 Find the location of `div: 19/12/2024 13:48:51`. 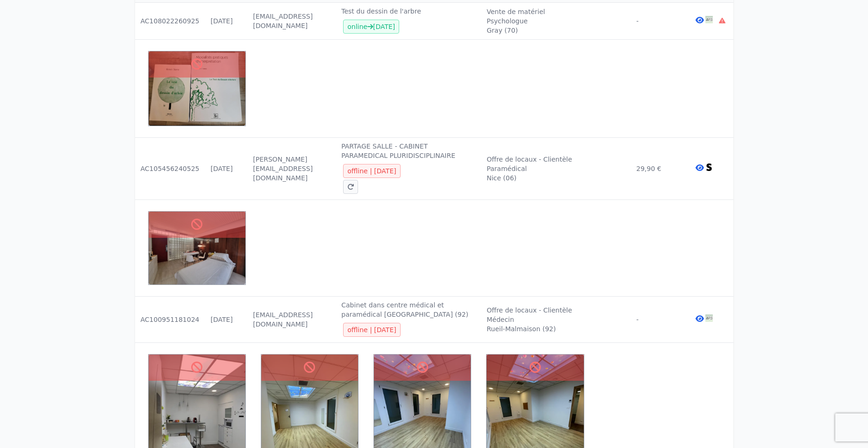

div: 19/12/2024 13:48:51 is located at coordinates (372, 329).